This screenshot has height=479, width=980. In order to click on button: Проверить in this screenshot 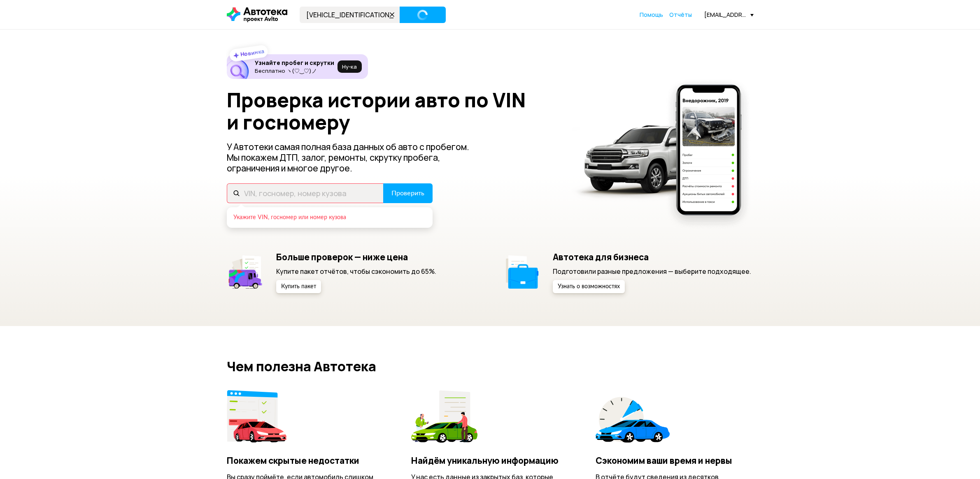, I will do `click(408, 194)`.